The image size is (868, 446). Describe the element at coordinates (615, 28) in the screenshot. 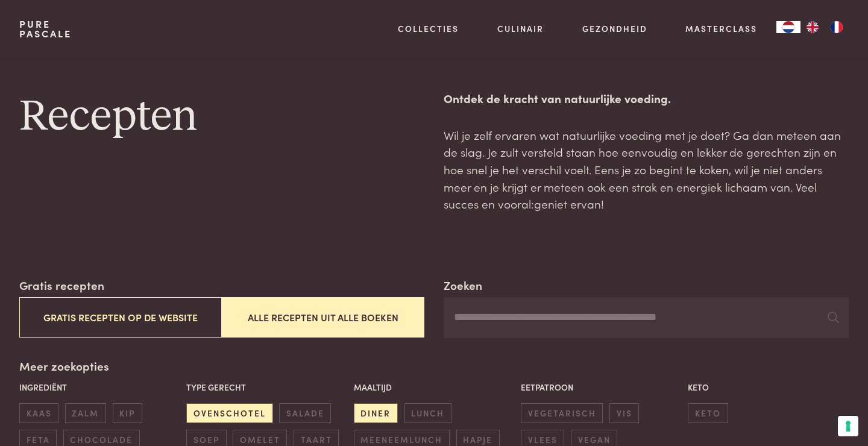

I see `a: Gezondheid` at that location.